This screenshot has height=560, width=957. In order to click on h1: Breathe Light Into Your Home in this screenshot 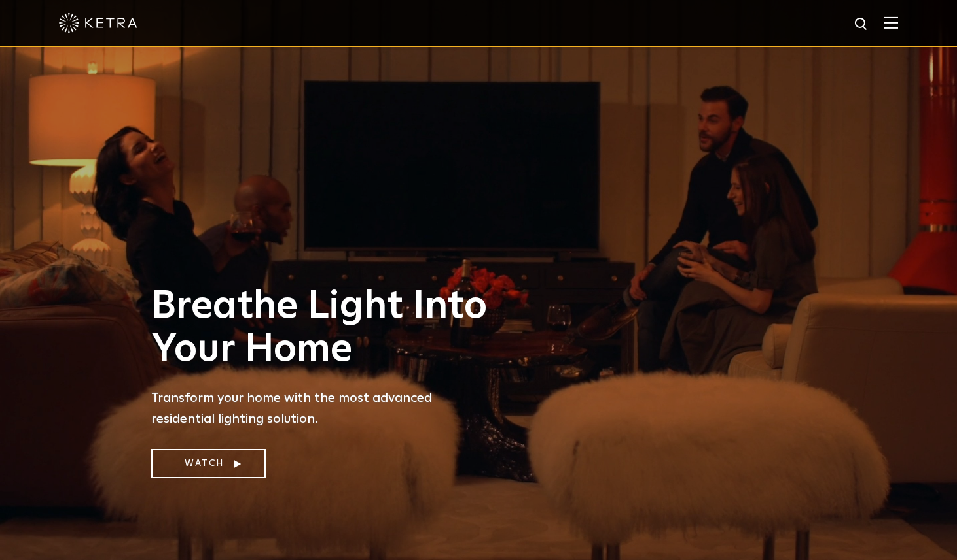, I will do `click(325, 328)`.